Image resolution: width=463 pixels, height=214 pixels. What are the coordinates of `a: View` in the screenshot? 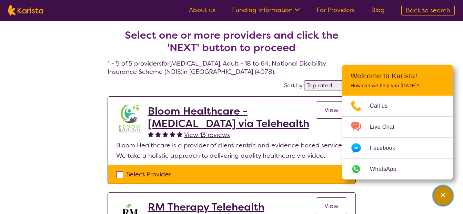 It's located at (332, 110).